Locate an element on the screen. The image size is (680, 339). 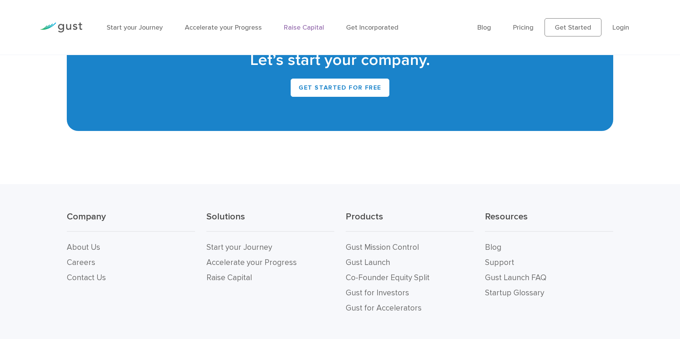
a: Gust Mission Control is located at coordinates (382, 247).